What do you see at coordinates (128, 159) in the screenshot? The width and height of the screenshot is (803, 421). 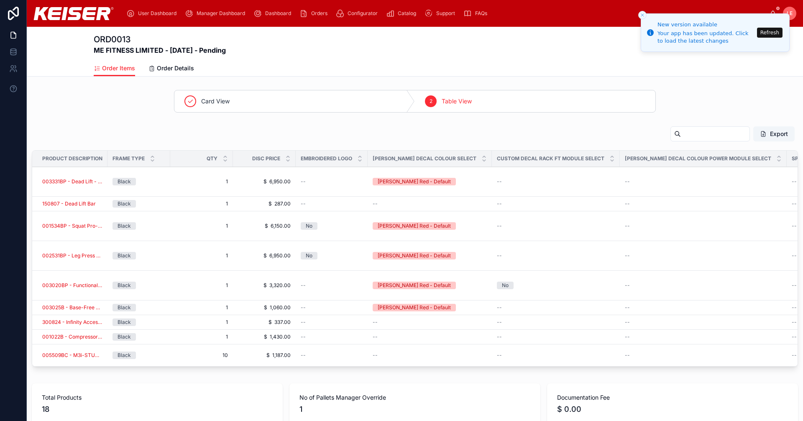 I see `span: Frame Type` at bounding box center [128, 159].